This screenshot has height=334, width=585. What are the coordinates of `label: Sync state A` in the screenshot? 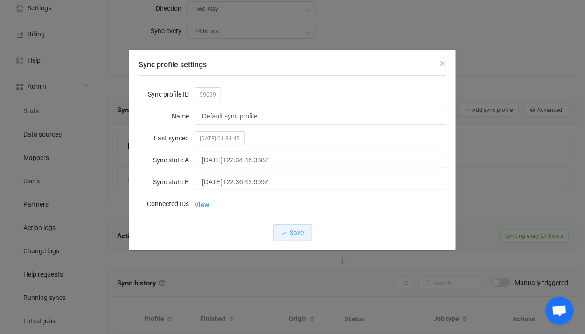 It's located at (166, 160).